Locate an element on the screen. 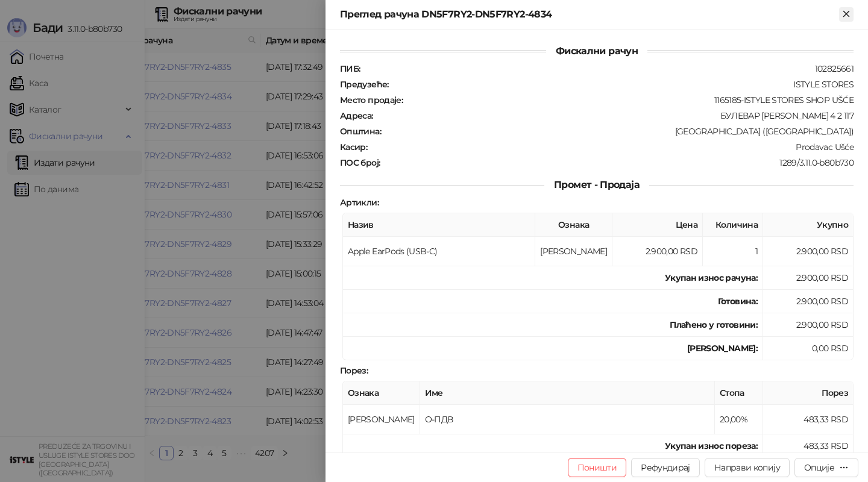  div: Опције is located at coordinates (819, 467).